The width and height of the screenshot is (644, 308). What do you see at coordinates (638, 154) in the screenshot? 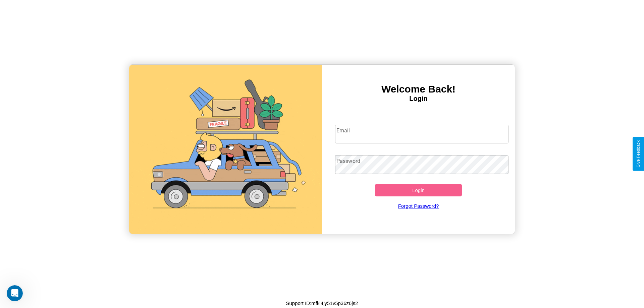
I see `div: Give Feedback` at bounding box center [638, 154].